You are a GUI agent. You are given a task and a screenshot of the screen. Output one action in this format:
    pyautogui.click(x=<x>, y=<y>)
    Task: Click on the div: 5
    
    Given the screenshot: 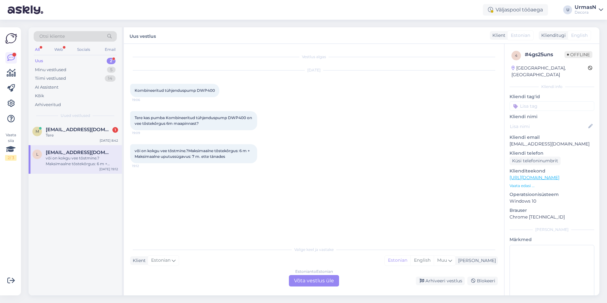 What is the action you would take?
    pyautogui.click(x=111, y=70)
    